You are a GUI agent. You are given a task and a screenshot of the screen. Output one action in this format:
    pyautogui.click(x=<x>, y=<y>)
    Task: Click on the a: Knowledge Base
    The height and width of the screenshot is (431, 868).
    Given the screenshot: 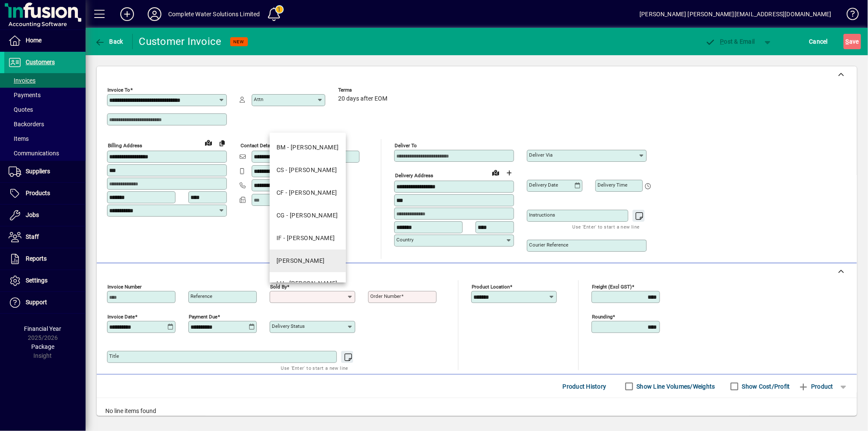 What is the action you would take?
    pyautogui.click(x=849, y=16)
    